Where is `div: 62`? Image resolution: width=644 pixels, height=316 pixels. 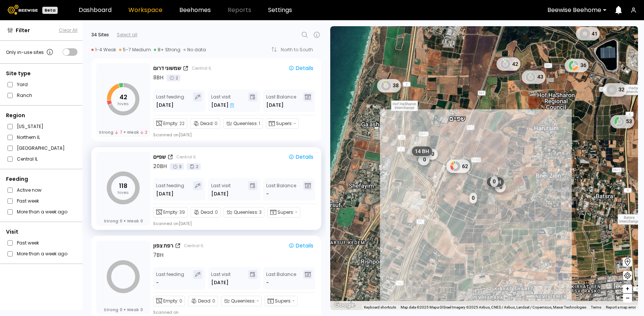 div: 62 is located at coordinates (458, 166).